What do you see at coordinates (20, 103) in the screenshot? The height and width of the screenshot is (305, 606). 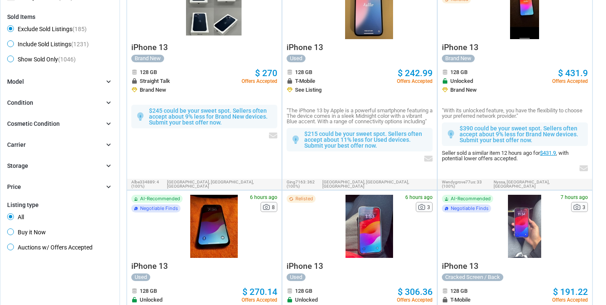 I see `div: Condition` at bounding box center [20, 103].